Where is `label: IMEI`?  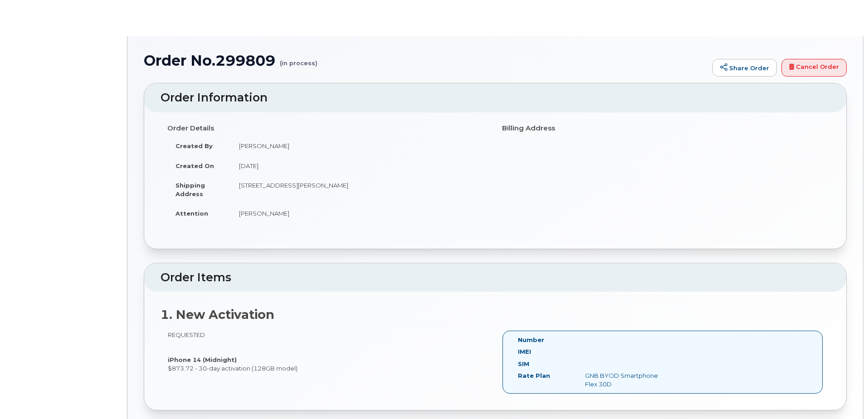 label: IMEI is located at coordinates (524, 352).